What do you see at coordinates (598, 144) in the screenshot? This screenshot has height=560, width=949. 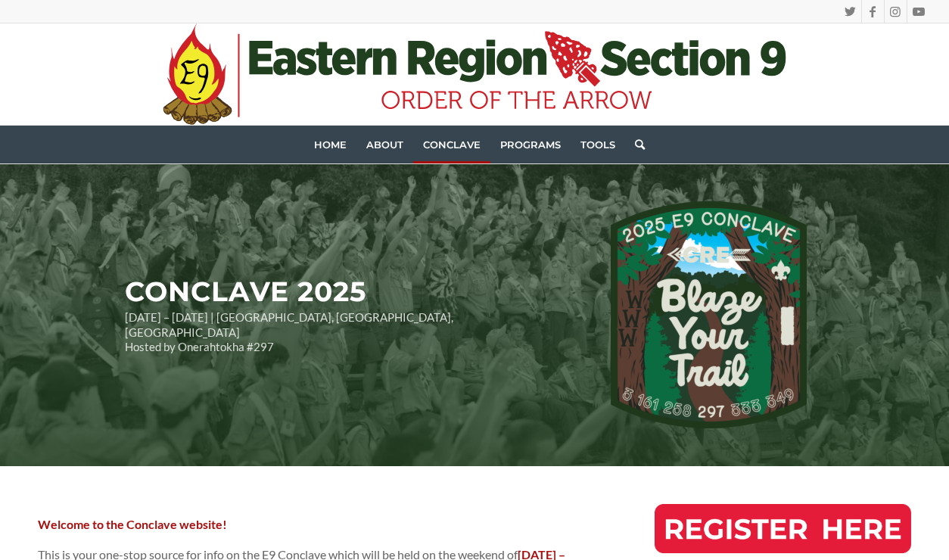 I see `span: Tools` at bounding box center [598, 144].